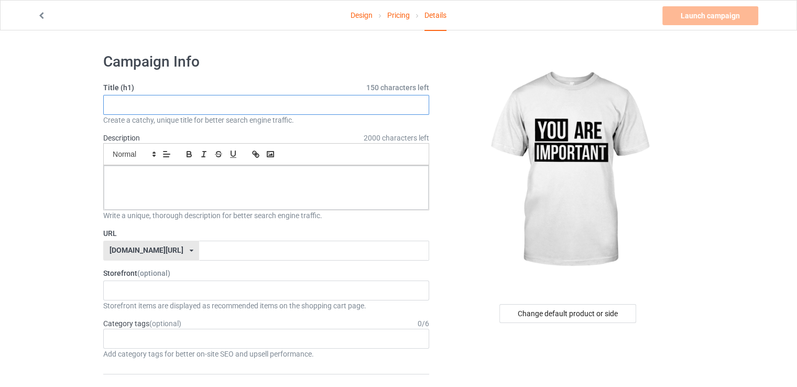 The width and height of the screenshot is (797, 387). Describe the element at coordinates (567, 313) in the screenshot. I see `div: Change default product or side` at that location.